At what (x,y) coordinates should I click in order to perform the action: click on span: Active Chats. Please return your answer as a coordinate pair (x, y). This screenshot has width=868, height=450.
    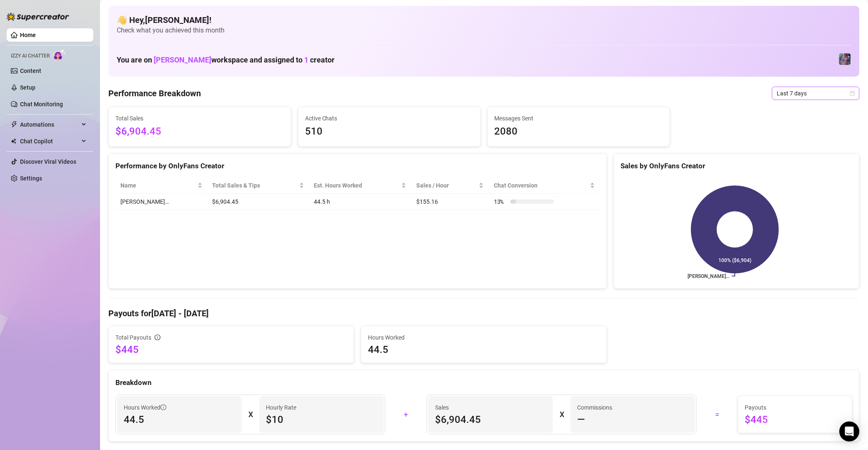
    Looking at the image, I should click on (390, 118).